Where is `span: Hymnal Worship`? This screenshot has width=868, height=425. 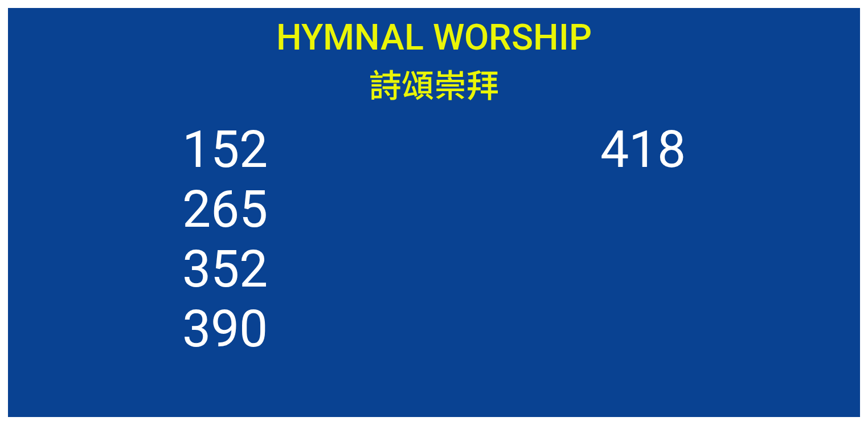 span: Hymnal Worship is located at coordinates (434, 37).